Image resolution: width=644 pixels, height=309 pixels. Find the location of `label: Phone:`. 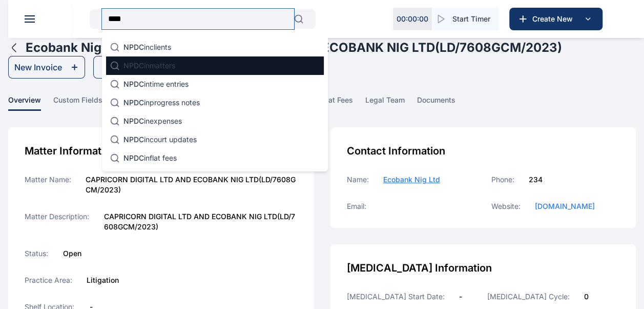

label: Phone: is located at coordinates (502, 180).